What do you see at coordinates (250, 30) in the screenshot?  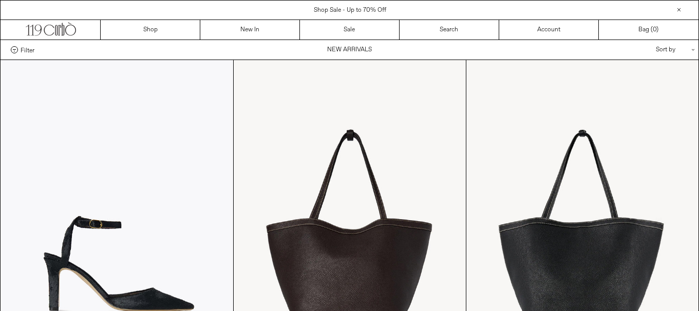 I see `a: New In` at bounding box center [250, 30].